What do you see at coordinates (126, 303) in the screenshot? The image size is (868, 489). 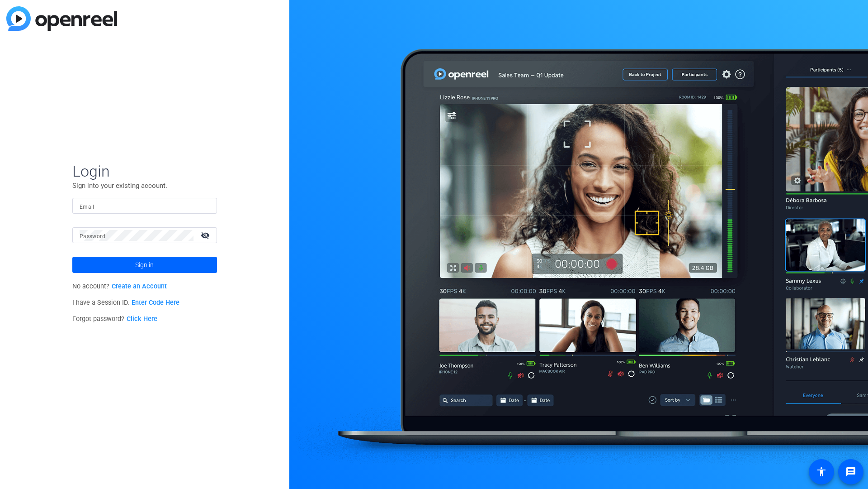 I see `span: I have a Session ID.` at bounding box center [126, 303].